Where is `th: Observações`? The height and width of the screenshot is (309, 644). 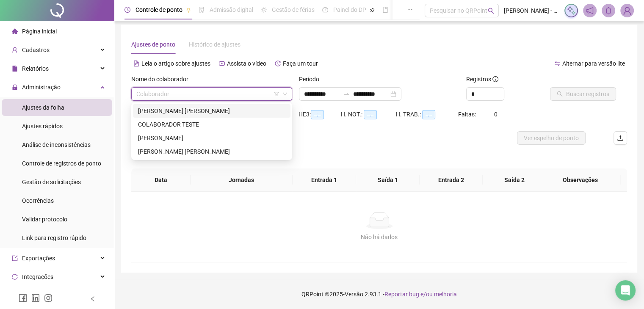
th: Observações is located at coordinates (580, 180).